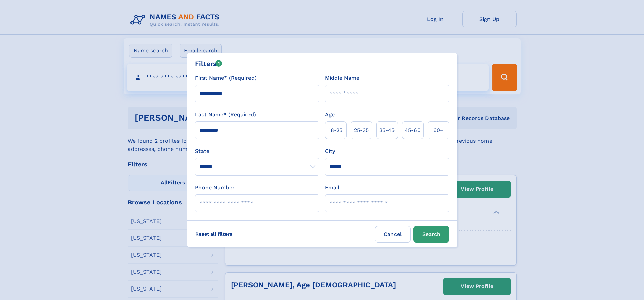  Describe the element at coordinates (330, 151) in the screenshot. I see `label: City` at that location.